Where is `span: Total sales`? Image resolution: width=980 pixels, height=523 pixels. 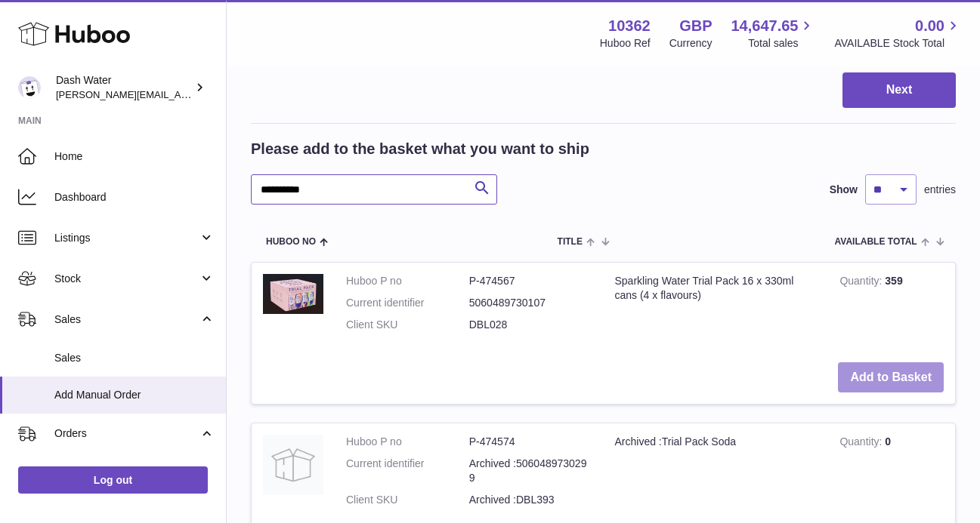
span: Total sales is located at coordinates (781, 43).